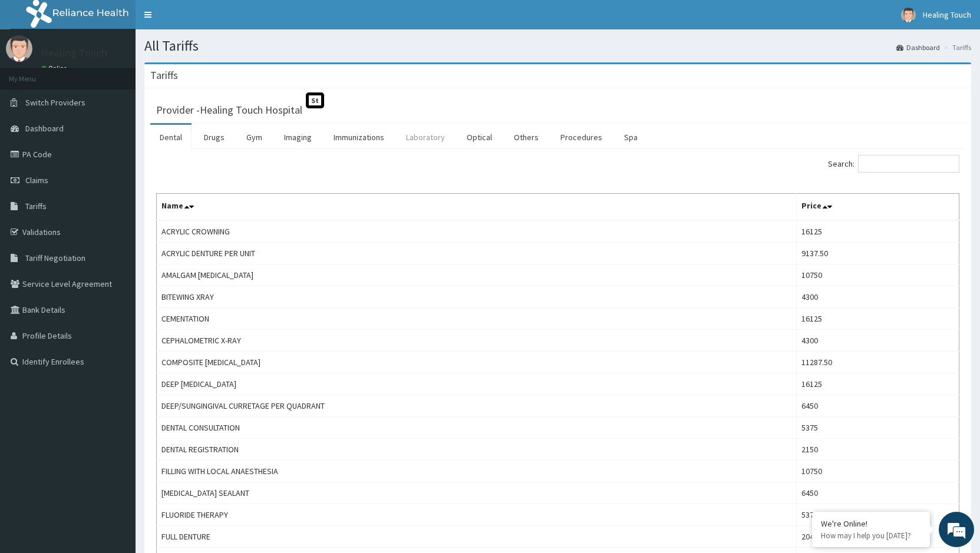  Describe the element at coordinates (55, 102) in the screenshot. I see `span: Switch Providers` at that location.